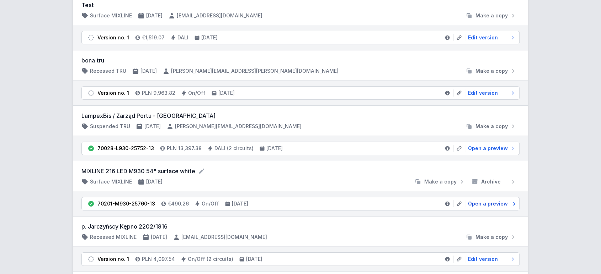 The width and height of the screenshot is (601, 274). I want to click on button: Archive, so click(494, 182).